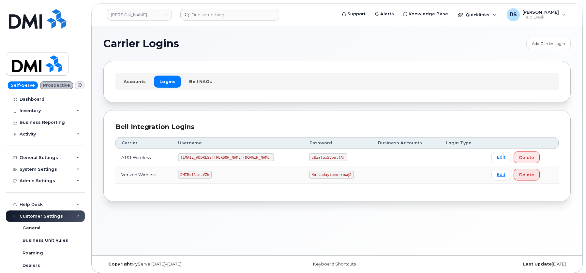 The width and height of the screenshot is (586, 273). Describe the element at coordinates (120, 264) in the screenshot. I see `strong: Copyright` at that location.